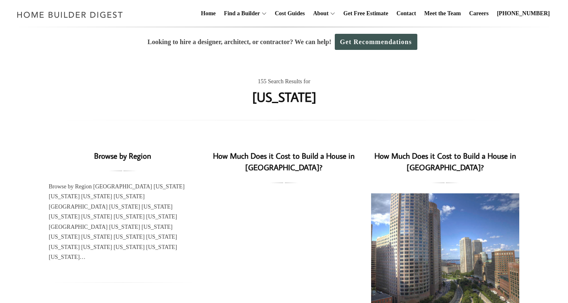 This screenshot has width=568, height=303. I want to click on a: About, so click(319, 14).